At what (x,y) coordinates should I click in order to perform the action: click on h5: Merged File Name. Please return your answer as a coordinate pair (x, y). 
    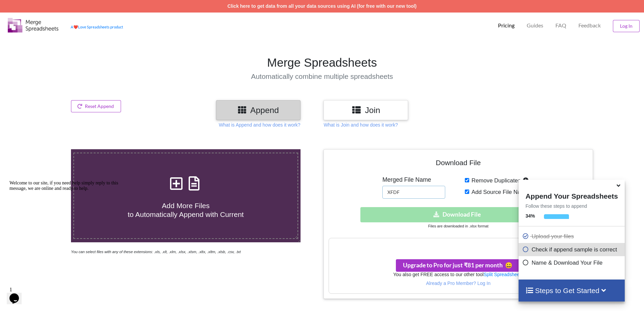
    Looking at the image, I should click on (414, 179).